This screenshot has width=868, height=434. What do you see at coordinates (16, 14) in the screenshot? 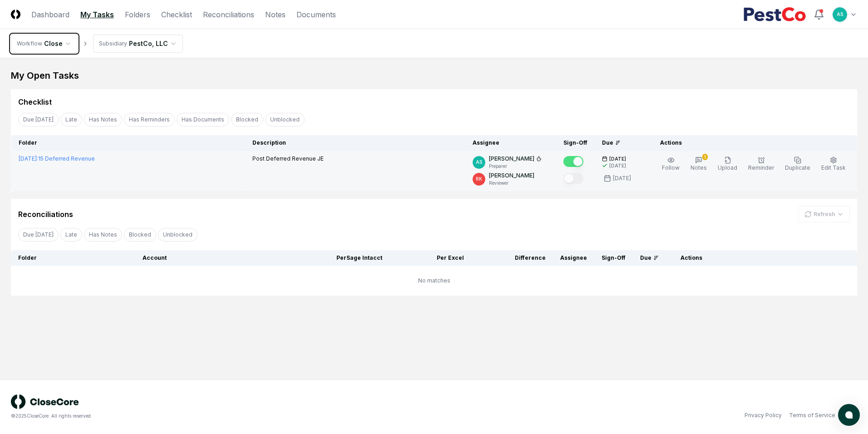
I see `img: Logo` at bounding box center [16, 14].